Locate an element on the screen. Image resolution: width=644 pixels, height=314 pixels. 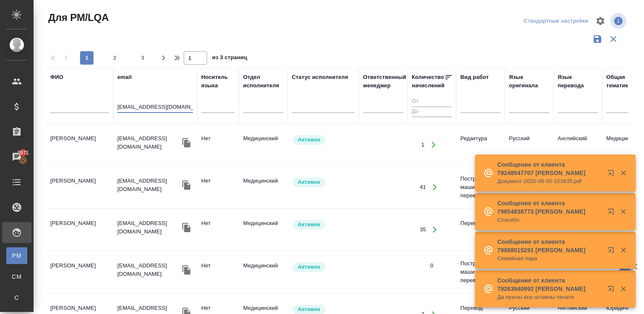
div: email is located at coordinates (124, 77).